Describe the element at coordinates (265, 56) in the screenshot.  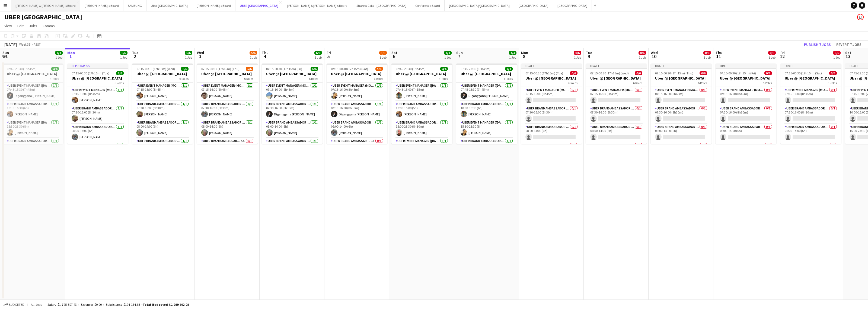
I see `span: 4` at that location.